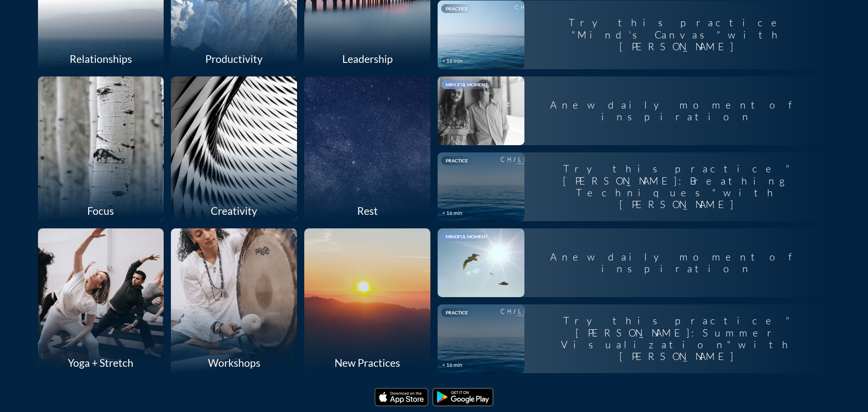  What do you see at coordinates (463, 397) in the screenshot?
I see `img: Playmarket` at bounding box center [463, 397].